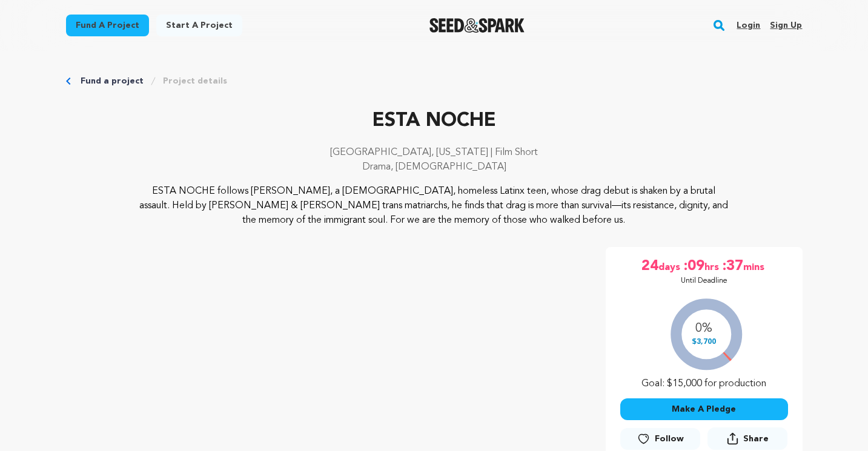 The image size is (868, 451). I want to click on span: :37, so click(732, 266).